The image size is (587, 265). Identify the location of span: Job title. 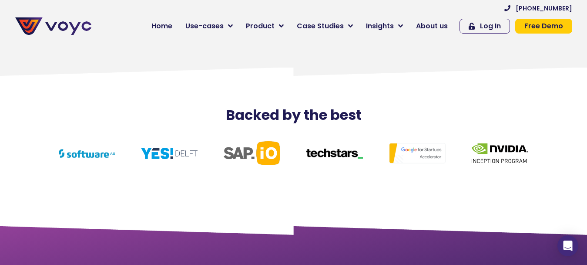
(130, 75).